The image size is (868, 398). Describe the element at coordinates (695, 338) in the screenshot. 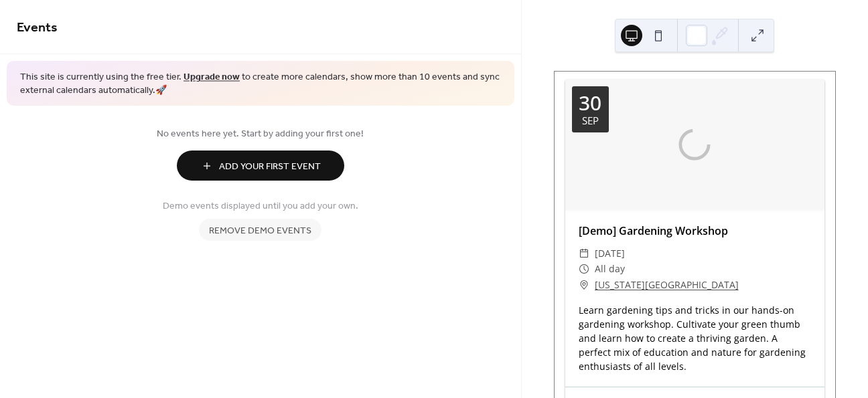

I see `div: Learn gardening tips and tricks in our hands-on gardening workshop. Cultivate your green thumb an...` at that location.